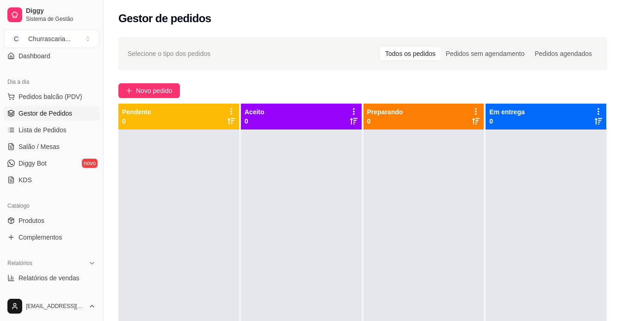  What do you see at coordinates (32, 163) in the screenshot?
I see `span: Diggy Bot` at bounding box center [32, 163].